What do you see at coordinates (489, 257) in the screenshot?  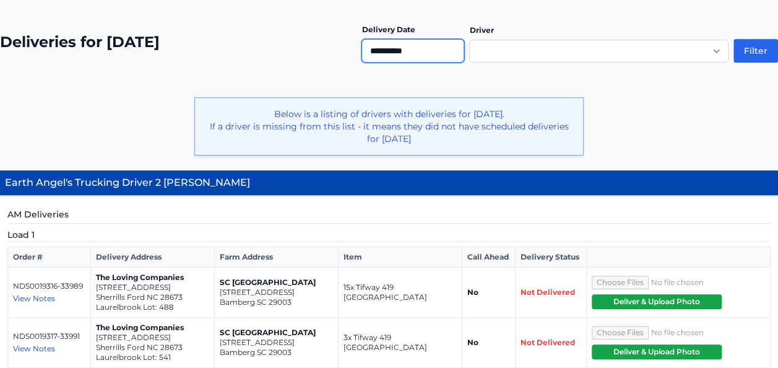 I see `th: Call Ahead` at bounding box center [489, 257].